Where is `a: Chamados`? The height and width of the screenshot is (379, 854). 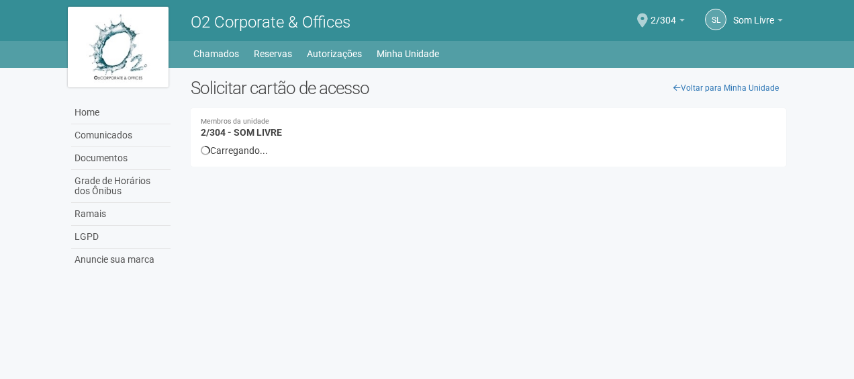
a: Chamados is located at coordinates (216, 54).